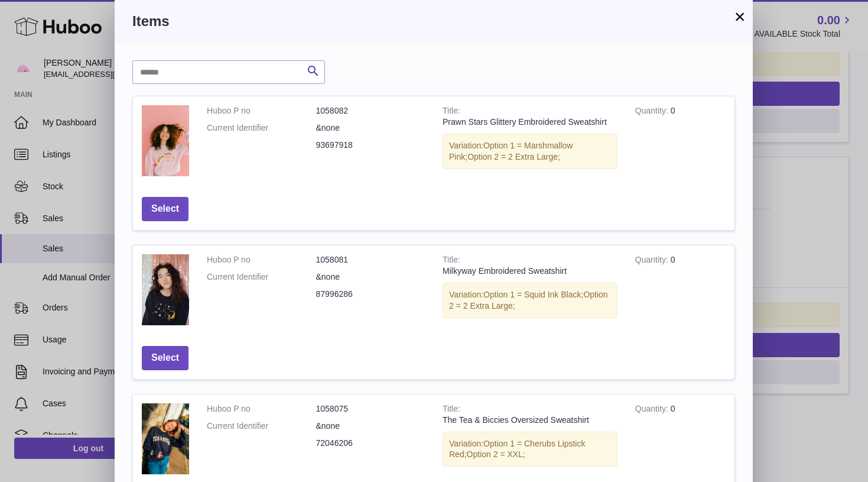 The width and height of the screenshot is (868, 482). I want to click on dd: 93697918, so click(370, 145).